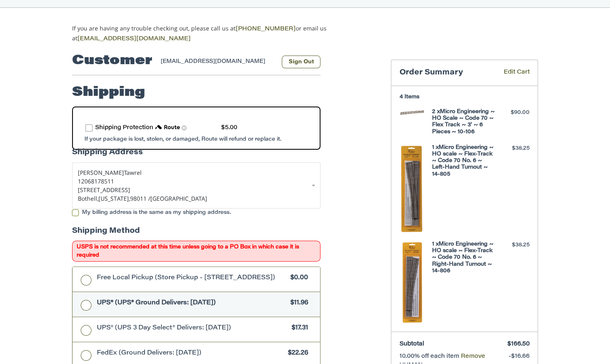  I want to click on span: $22.26, so click(296, 354).